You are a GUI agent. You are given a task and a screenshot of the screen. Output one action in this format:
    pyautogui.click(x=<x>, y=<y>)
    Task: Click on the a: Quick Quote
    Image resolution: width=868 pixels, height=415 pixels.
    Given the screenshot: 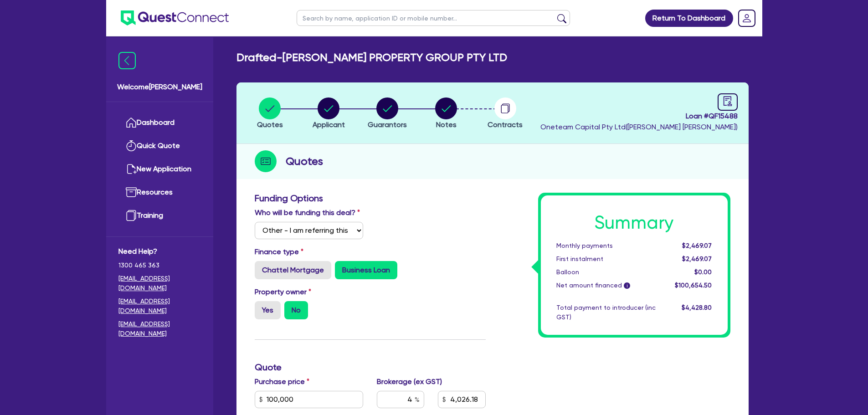 What is the action you would take?
    pyautogui.click(x=160, y=146)
    